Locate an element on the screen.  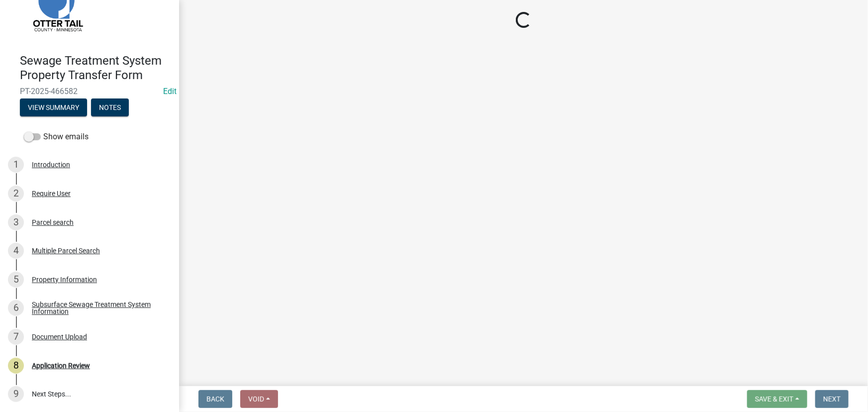
div: Application Review is located at coordinates (61, 366).